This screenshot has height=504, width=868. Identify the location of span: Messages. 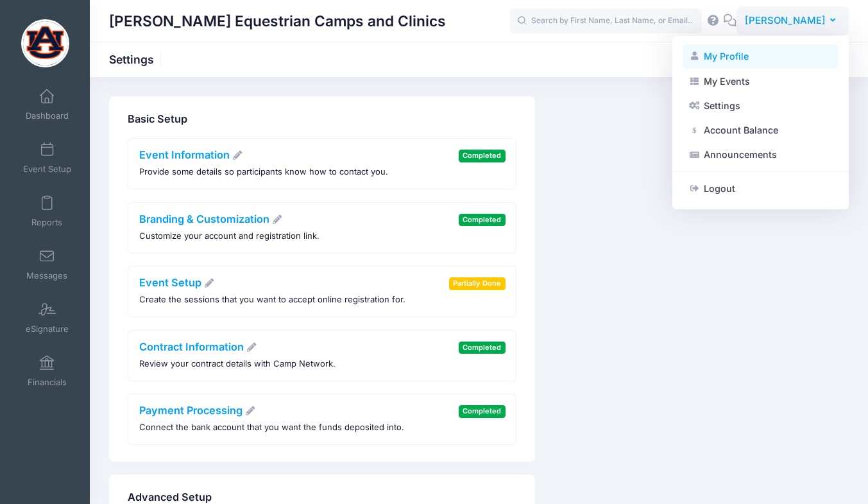
(47, 276).